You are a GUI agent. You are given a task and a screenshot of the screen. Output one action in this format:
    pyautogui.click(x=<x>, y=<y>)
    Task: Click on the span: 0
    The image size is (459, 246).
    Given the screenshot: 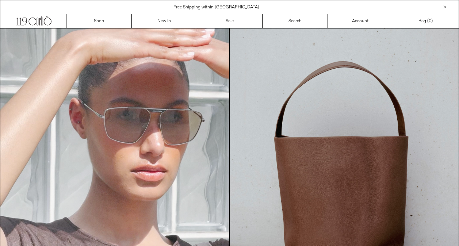 What is the action you would take?
    pyautogui.click(x=429, y=21)
    